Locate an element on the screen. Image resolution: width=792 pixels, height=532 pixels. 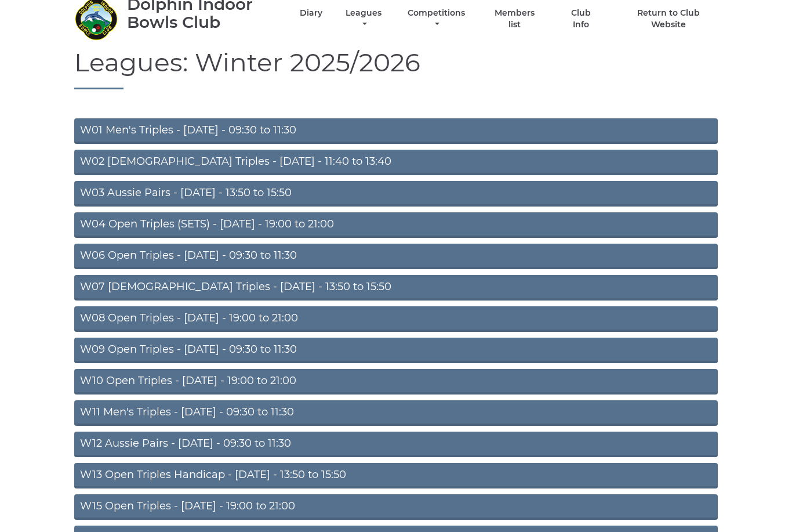
a: Leagues is located at coordinates (364, 19).